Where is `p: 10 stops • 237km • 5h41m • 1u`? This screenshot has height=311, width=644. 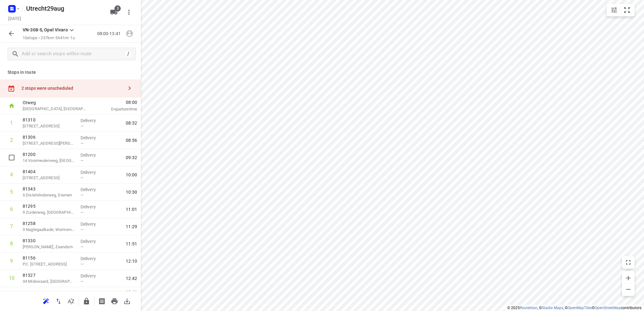 p: 10 stops • 237km • 5h41m • 1u is located at coordinates (49, 38).